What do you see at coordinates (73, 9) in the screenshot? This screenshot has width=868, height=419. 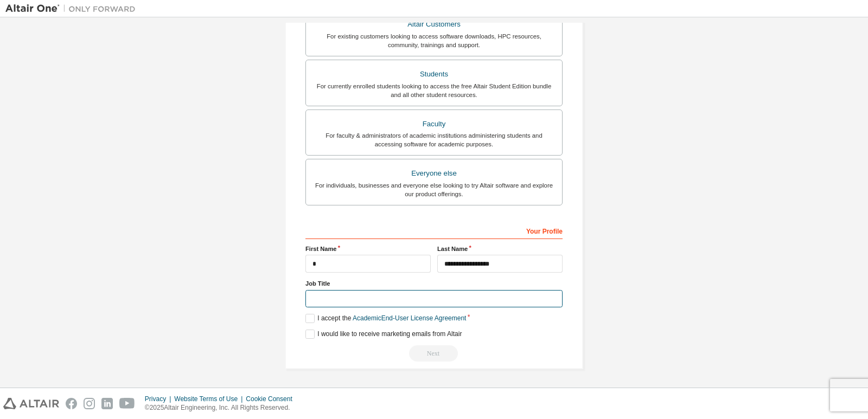 I see `img: Altair One` at bounding box center [73, 9].